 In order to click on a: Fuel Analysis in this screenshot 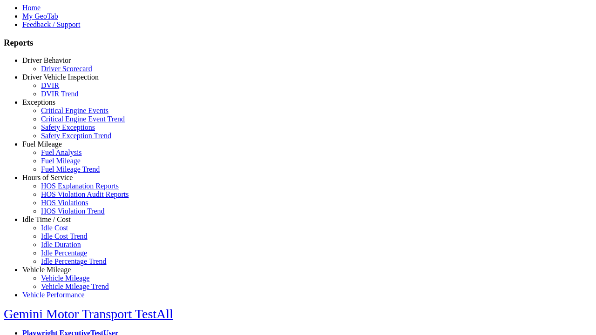, I will do `click(61, 152)`.